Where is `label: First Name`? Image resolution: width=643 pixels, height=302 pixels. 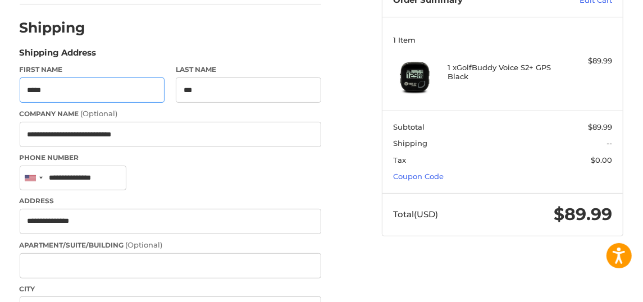 label: First Name is located at coordinates (92, 70).